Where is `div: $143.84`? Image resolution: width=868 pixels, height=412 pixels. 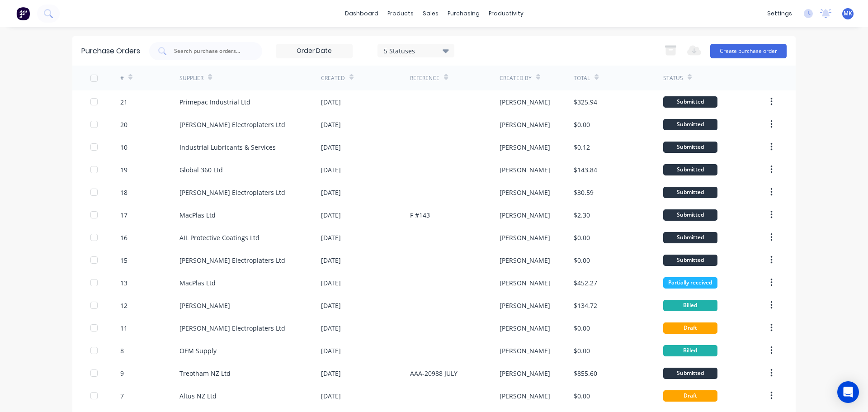 div: $143.84 is located at coordinates (585, 170).